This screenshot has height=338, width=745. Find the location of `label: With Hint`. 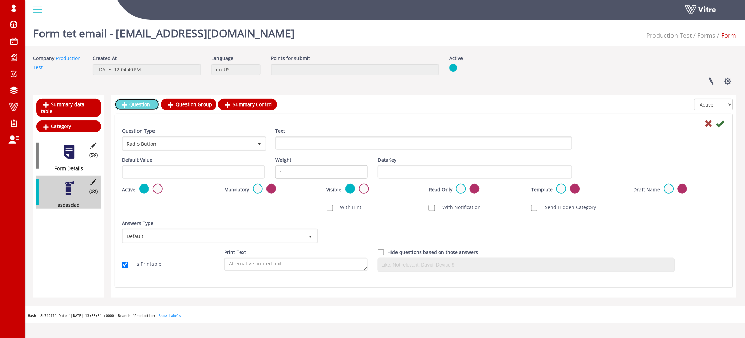

label: With Hint is located at coordinates (347, 207).